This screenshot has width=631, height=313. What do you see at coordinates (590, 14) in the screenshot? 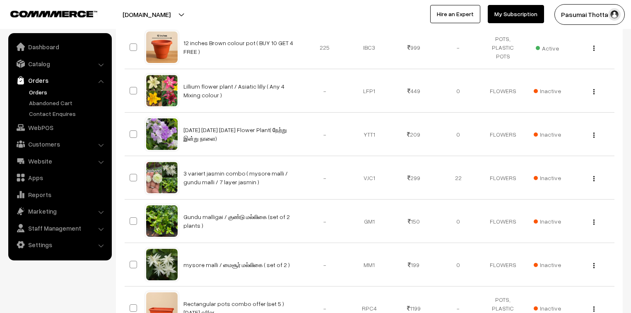
I see `button: Pasumai Thotta…` at bounding box center [590, 14].